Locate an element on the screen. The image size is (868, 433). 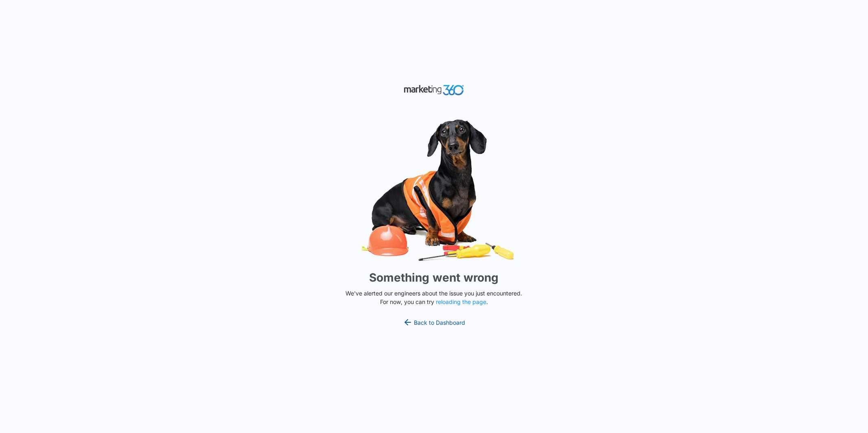
button: reloading the page is located at coordinates (461, 302).